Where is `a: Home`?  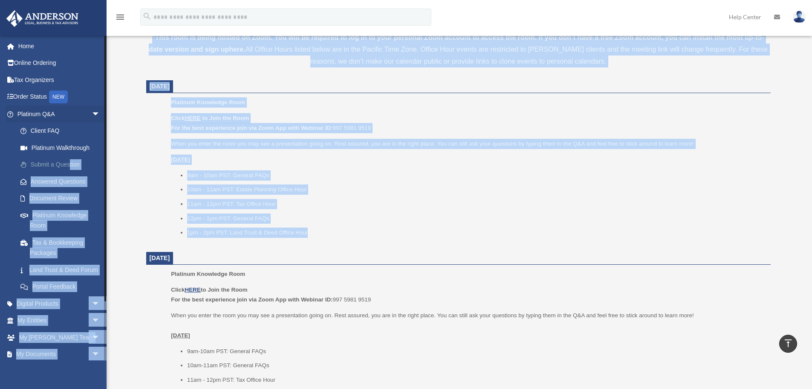
a: Home is located at coordinates (59, 46).